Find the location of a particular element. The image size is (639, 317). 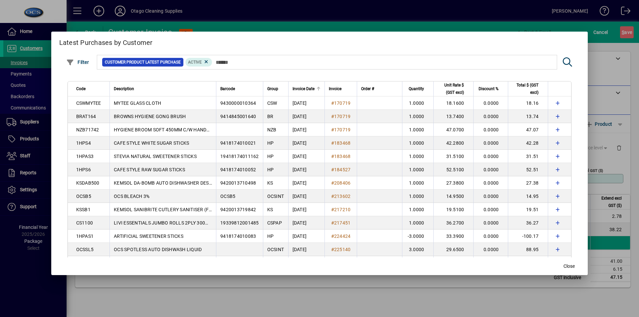

span: KEMSOL SANIBRITE CUTLERY SANITISER (FS11) is located at coordinates (166, 210).